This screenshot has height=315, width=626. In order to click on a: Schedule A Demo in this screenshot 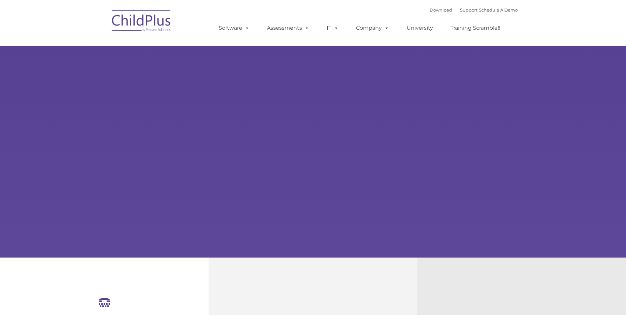, I will do `click(498, 10)`.